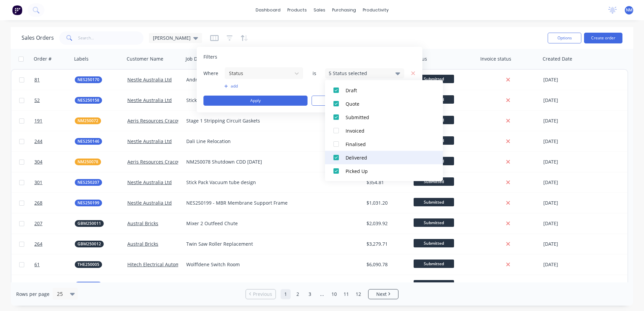 This screenshot has height=311, width=644. I want to click on div: Twin Saw Roller Replacement, so click(250, 244).